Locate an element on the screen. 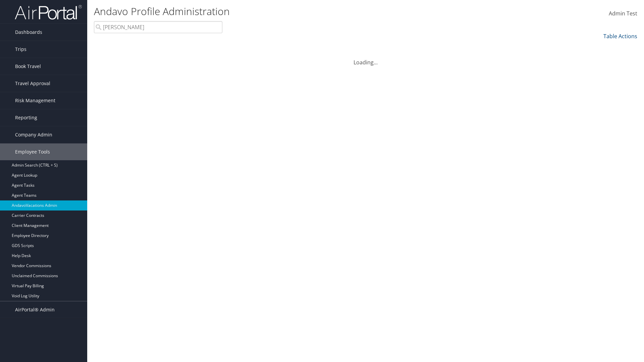  a: Admin Test is located at coordinates (623, 14).